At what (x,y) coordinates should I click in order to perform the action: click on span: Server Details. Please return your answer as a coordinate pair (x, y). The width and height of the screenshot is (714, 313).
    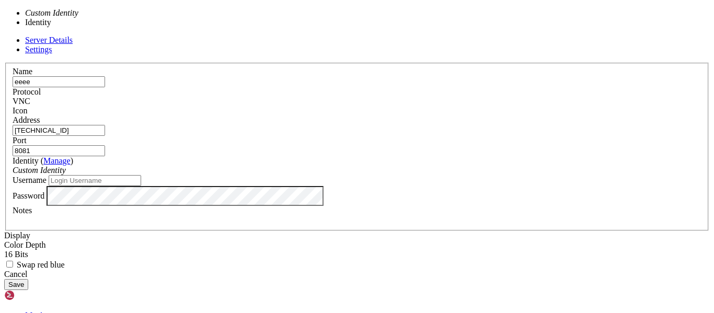
    Looking at the image, I should click on (49, 40).